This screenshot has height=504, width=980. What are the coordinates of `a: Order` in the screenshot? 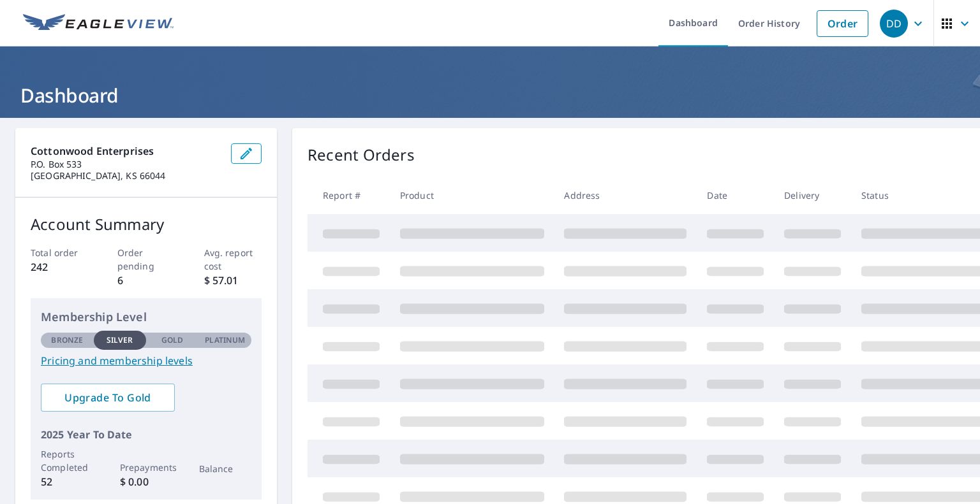 It's located at (842, 23).